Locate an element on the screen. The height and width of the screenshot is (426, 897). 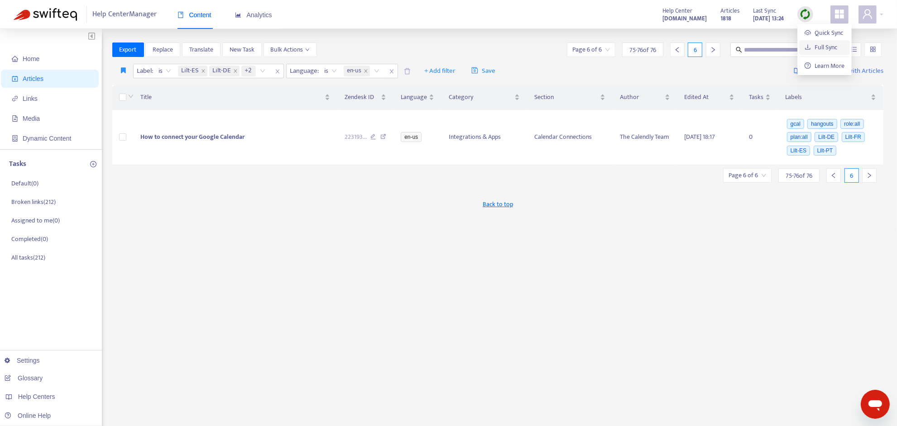
span: Media is located at coordinates (31, 119).